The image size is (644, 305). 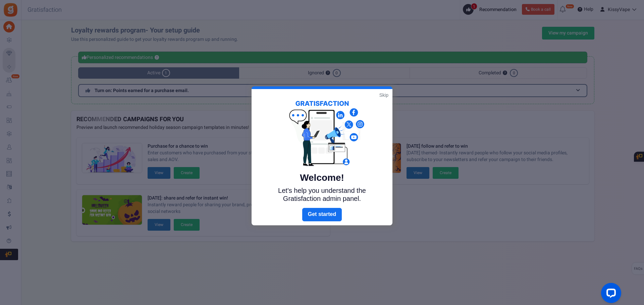 What do you see at coordinates (15, 13) in the screenshot?
I see `button: Open LiveChat chat widget` at bounding box center [15, 13].